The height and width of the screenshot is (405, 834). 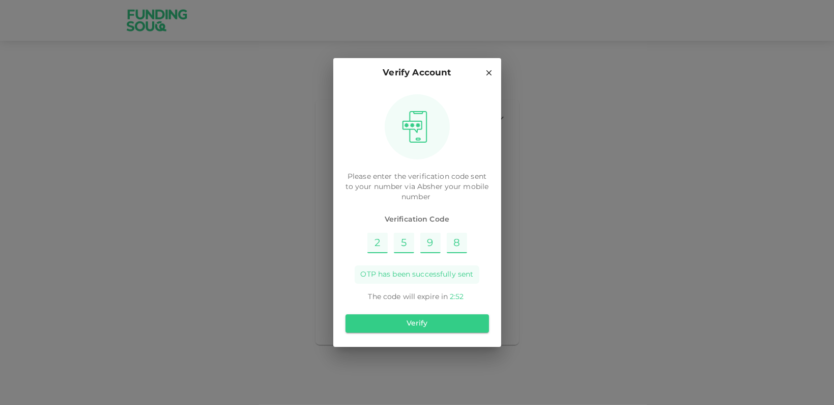 I want to click on input: Please enter OTP character 3, so click(x=431, y=243).